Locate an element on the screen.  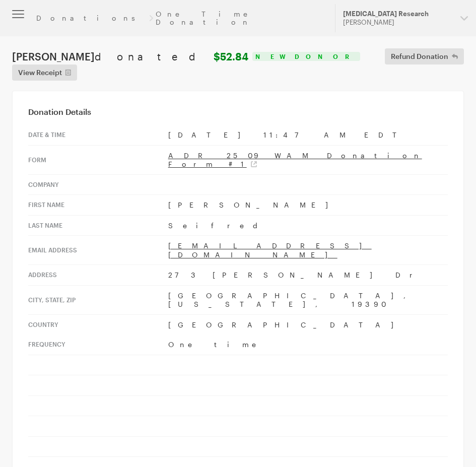
span: View Receipt is located at coordinates (40, 72).